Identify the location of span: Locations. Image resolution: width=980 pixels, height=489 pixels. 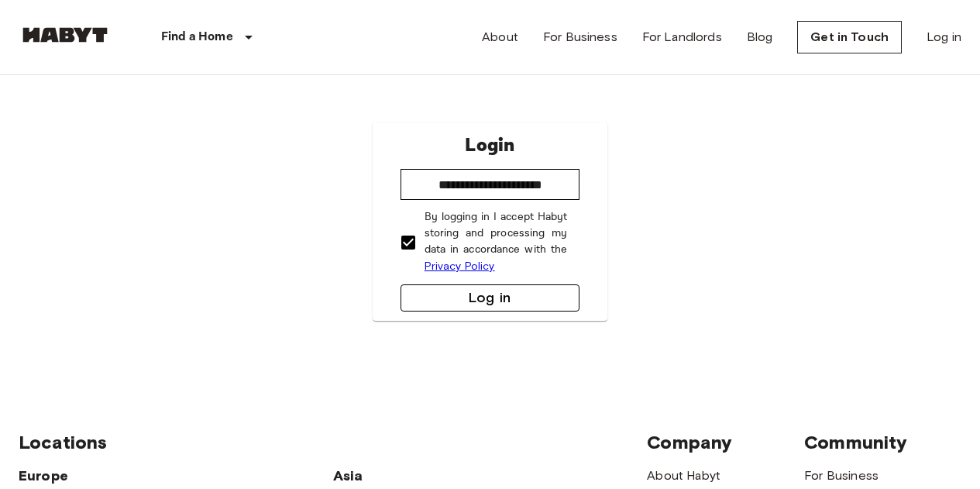
(63, 442).